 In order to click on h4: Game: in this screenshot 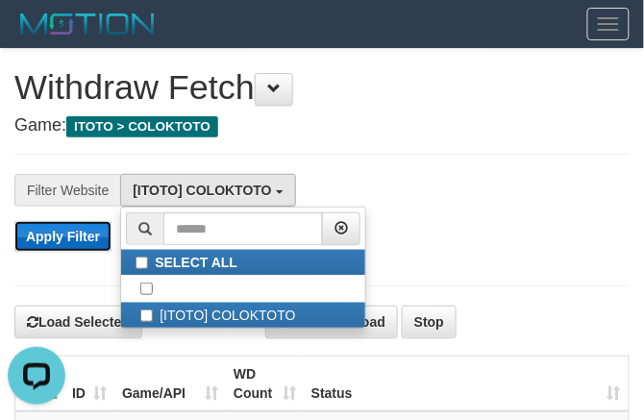, I will do `click(322, 126)`.